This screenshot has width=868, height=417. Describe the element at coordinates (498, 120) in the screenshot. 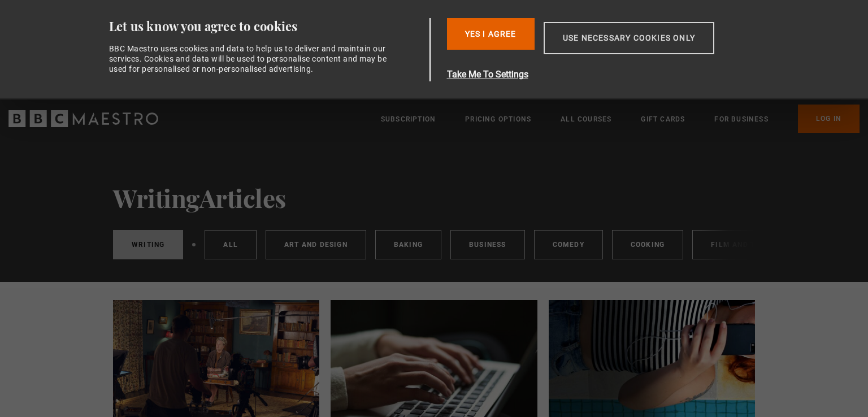

I see `a: Pricing Options` at that location.